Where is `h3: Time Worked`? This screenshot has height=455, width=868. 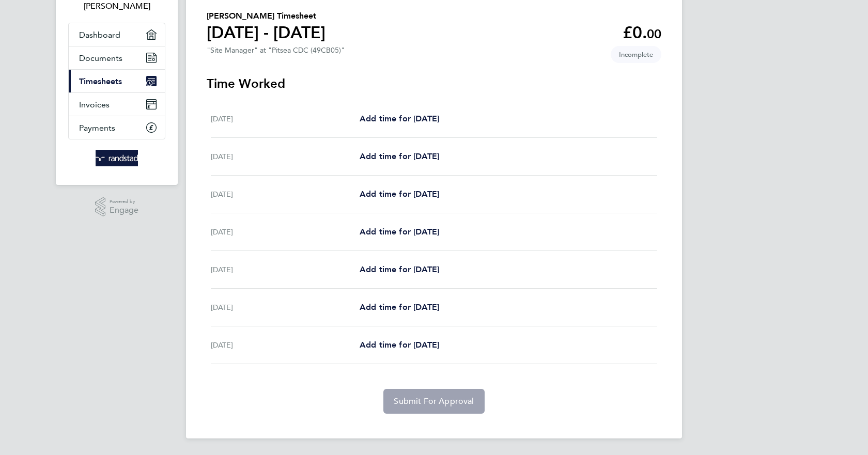
h3: Time Worked is located at coordinates (434, 84).